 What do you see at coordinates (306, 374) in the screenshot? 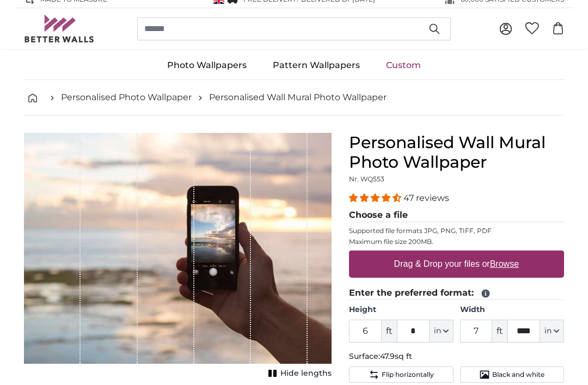
I see `span: Hide lengths` at bounding box center [306, 374].